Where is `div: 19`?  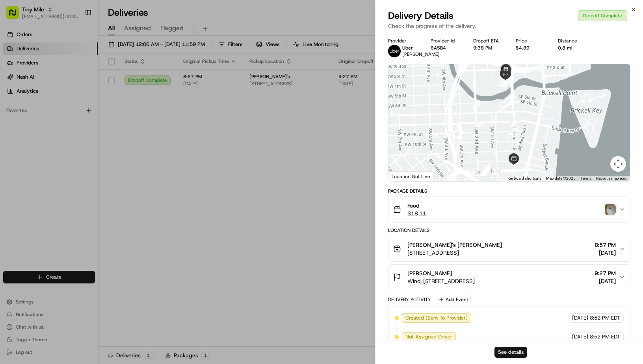
div: 19 is located at coordinates (506, 82).